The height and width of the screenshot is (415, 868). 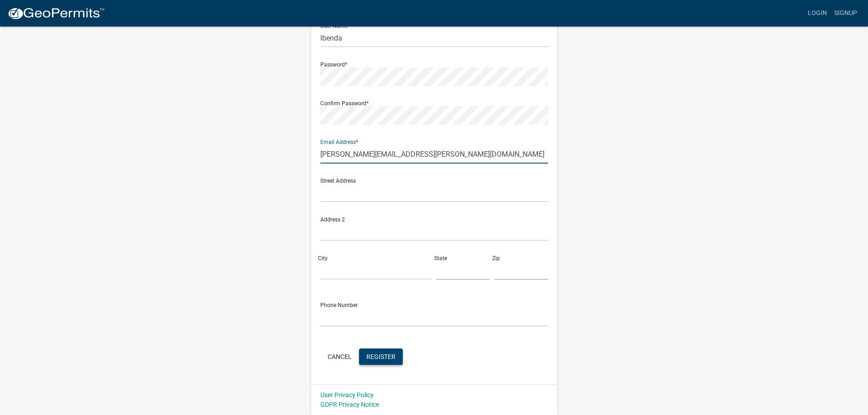 What do you see at coordinates (381, 357) in the screenshot?
I see `button: Register` at bounding box center [381, 357].